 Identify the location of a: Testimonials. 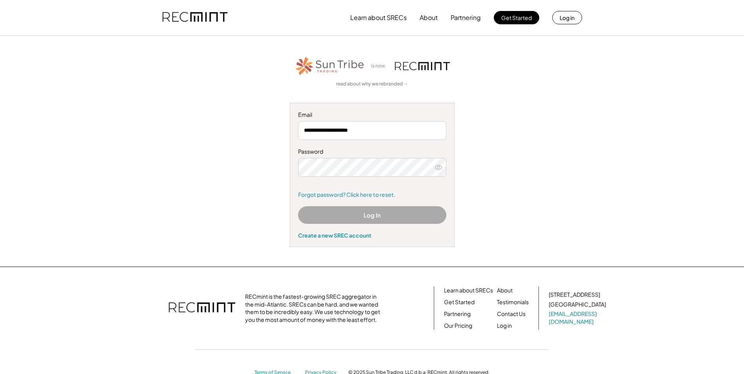
(513, 303).